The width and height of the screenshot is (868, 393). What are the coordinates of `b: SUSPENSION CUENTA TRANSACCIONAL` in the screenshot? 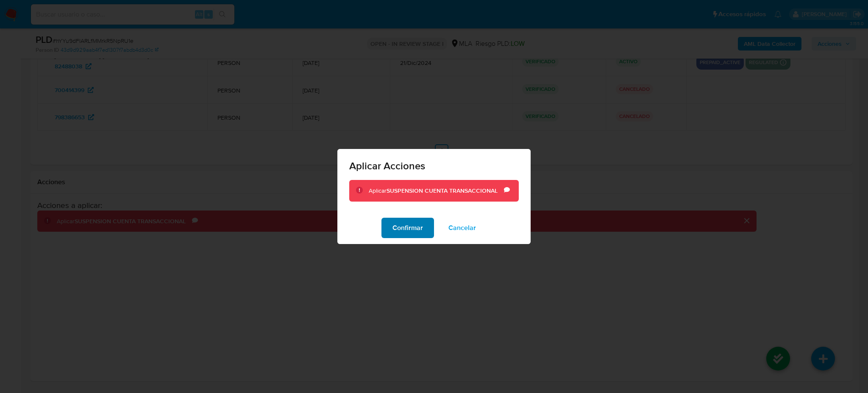 It's located at (442, 191).